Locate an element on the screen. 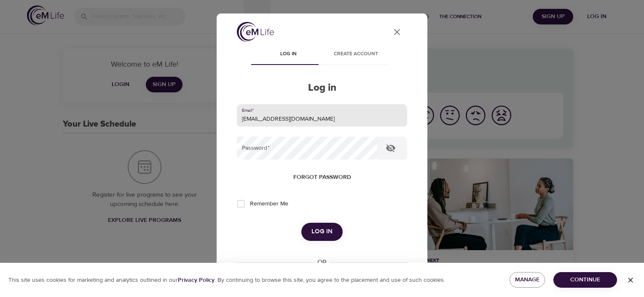 This screenshot has height=297, width=644. button: close is located at coordinates (397, 32).